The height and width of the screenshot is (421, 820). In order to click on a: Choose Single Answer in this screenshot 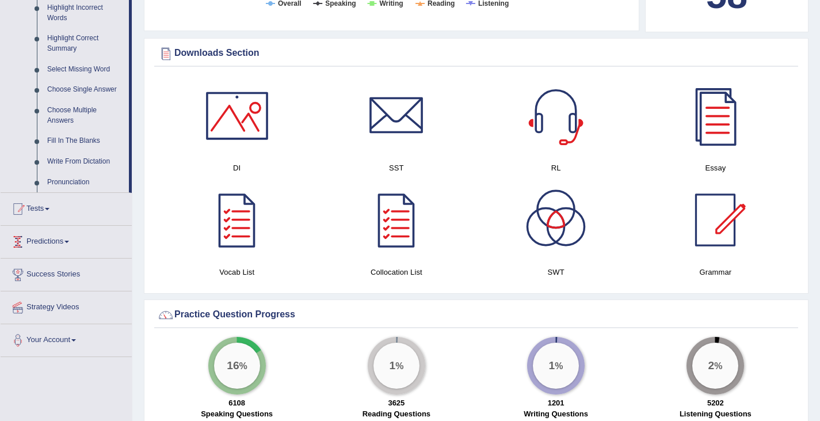, I will do `click(85, 90)`.